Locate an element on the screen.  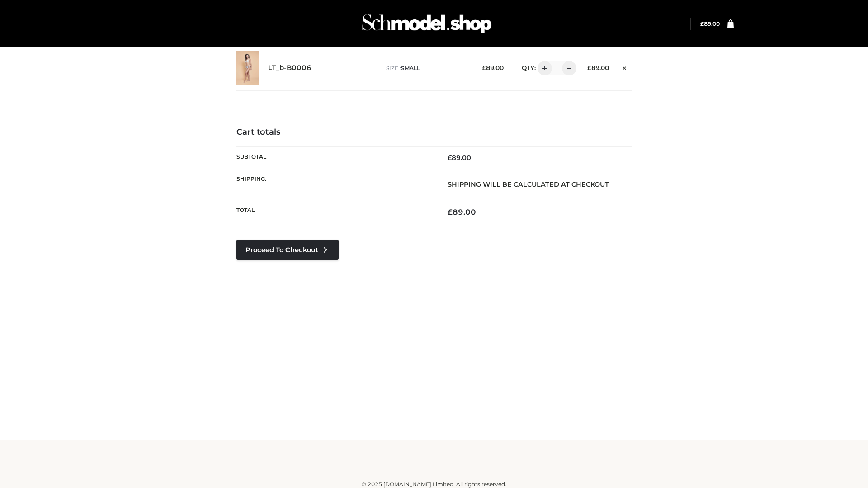
a: Proceed to Checkout is located at coordinates (288, 250).